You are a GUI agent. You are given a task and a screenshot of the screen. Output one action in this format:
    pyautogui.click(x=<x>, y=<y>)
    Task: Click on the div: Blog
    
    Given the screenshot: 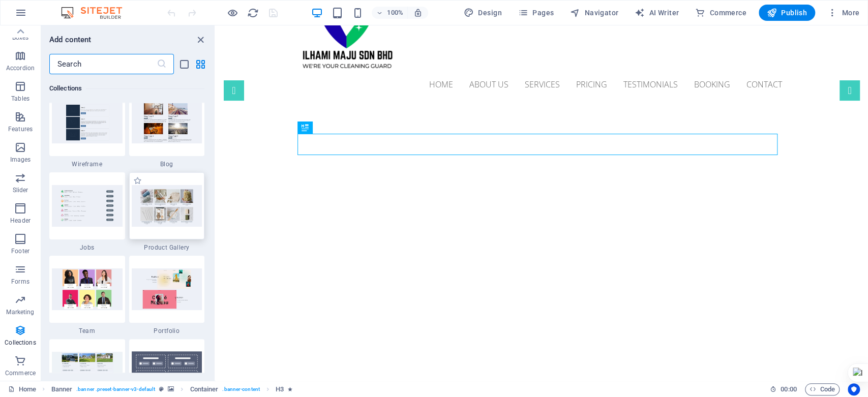 What is the action you would take?
    pyautogui.click(x=166, y=129)
    